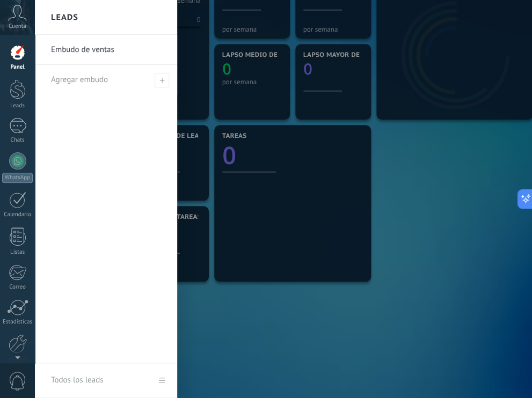  What do you see at coordinates (18, 252) in the screenshot?
I see `div: Listas` at bounding box center [18, 252].